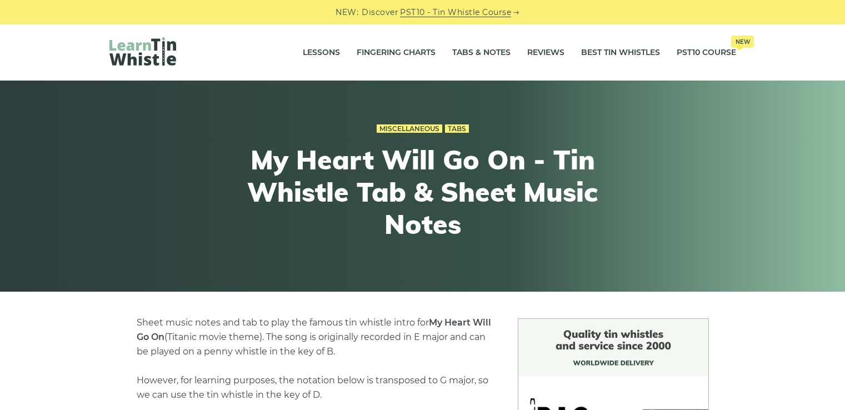  I want to click on a: Miscellaneous, so click(409, 129).